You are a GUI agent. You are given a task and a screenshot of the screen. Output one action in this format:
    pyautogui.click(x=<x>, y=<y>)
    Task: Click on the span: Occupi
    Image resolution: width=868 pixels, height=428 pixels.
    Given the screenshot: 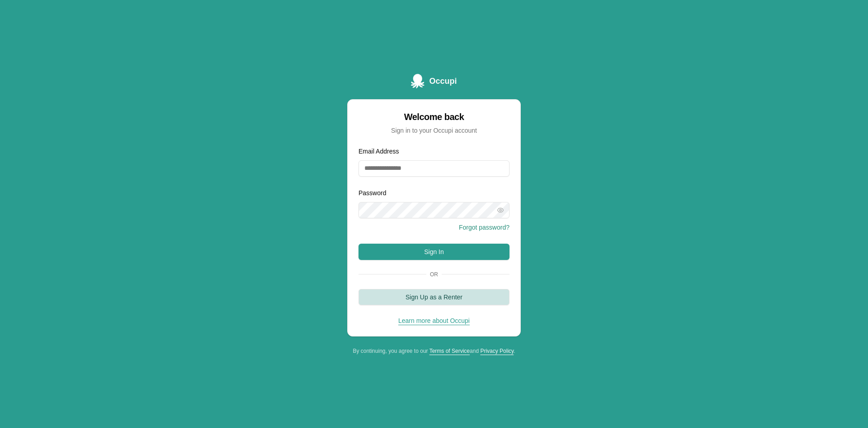 What is the action you would take?
    pyautogui.click(x=442, y=81)
    